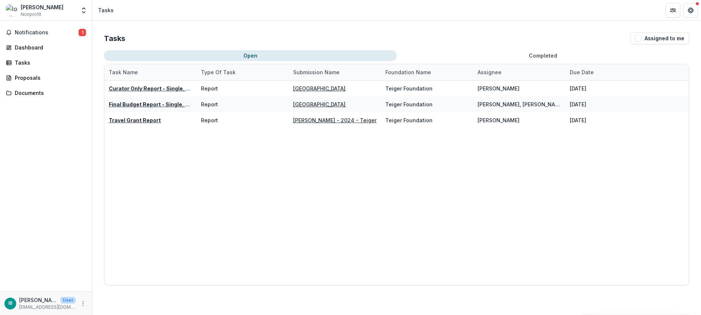  What do you see at coordinates (82, 32) in the screenshot?
I see `span: 1` at bounding box center [82, 32].